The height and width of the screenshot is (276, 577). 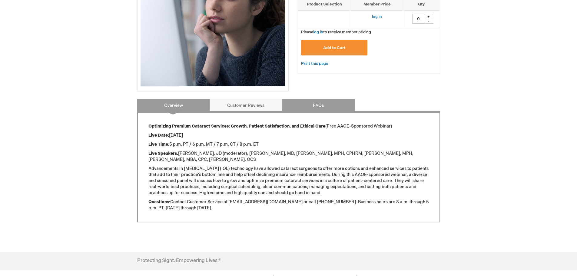 I want to click on strong: Live Time:, so click(x=159, y=144).